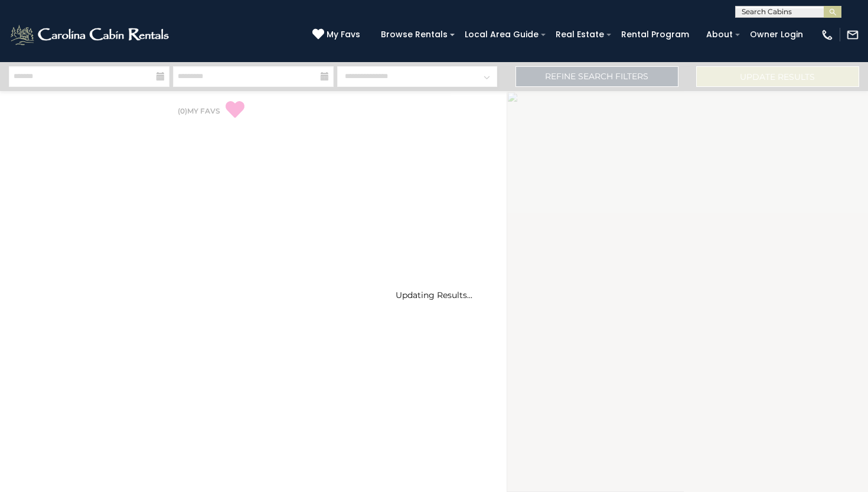 This screenshot has height=492, width=868. I want to click on a: My Favs, so click(338, 35).